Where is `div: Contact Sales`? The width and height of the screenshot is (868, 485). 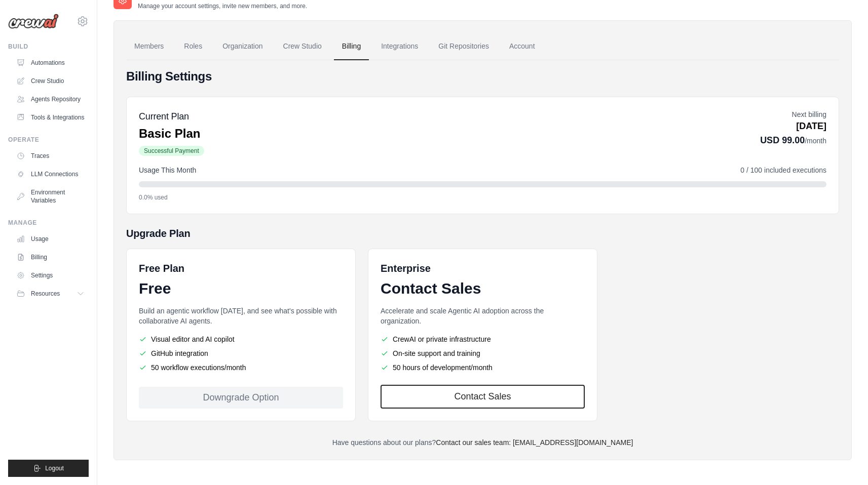
div: Contact Sales is located at coordinates (483, 289).